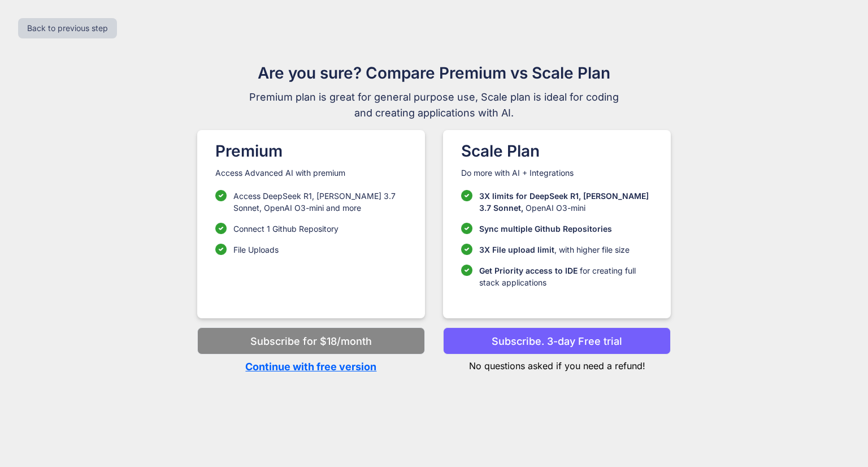 The image size is (868, 467). Describe the element at coordinates (434, 105) in the screenshot. I see `span: Premium plan is great for general purpose use, Scale plan is ideal for coding and creating applic...` at that location.